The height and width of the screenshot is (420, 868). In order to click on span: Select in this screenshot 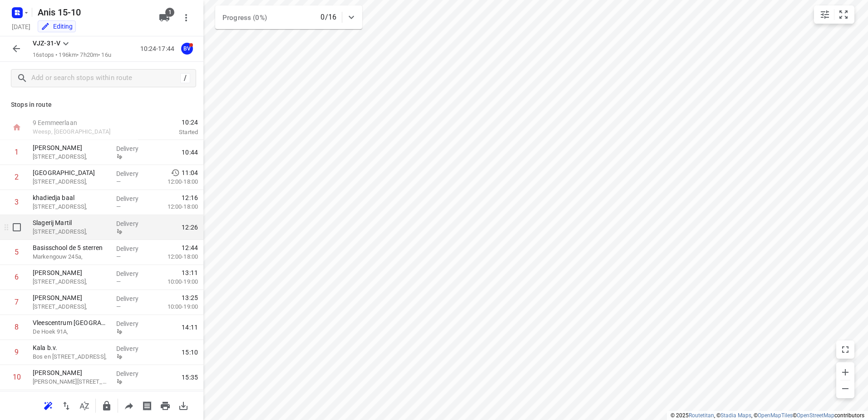, I will do `click(17, 228)`.